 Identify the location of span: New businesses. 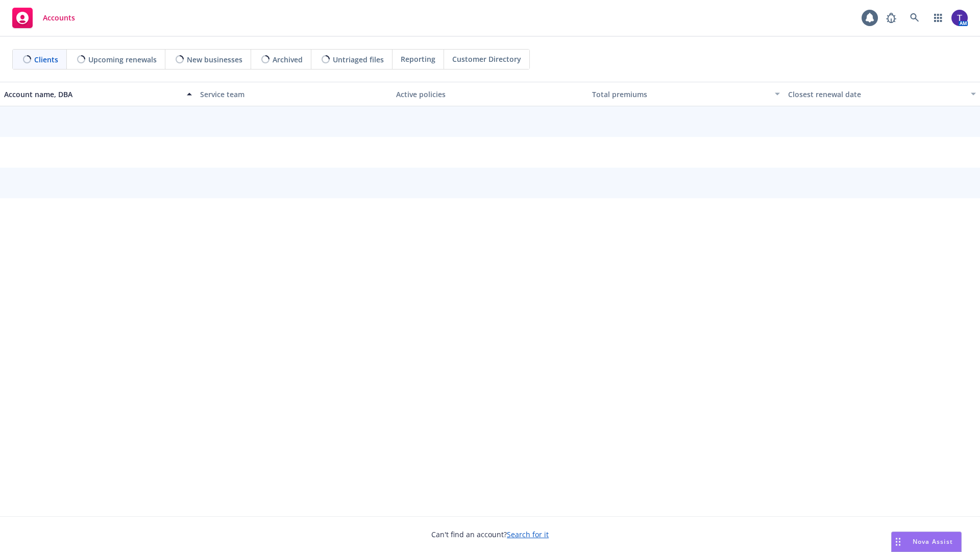
(214, 59).